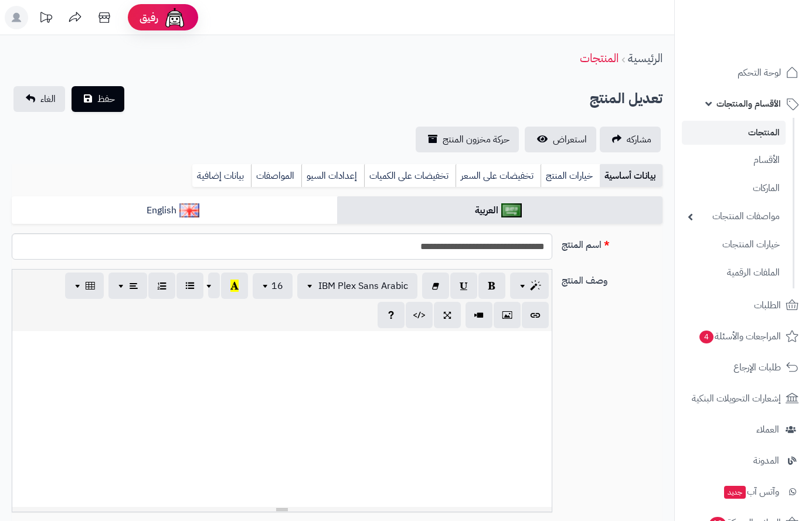  What do you see at coordinates (630, 176) in the screenshot?
I see `a: بيانات أساسية` at bounding box center [630, 176].